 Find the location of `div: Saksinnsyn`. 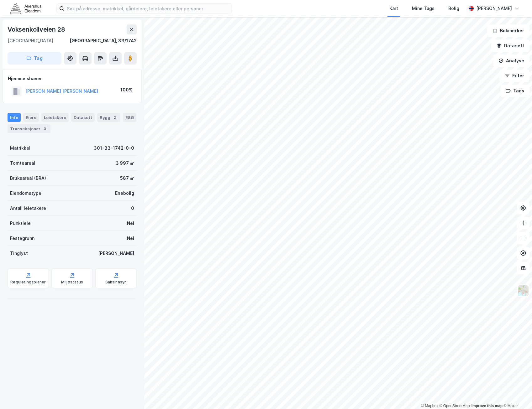

div: Saksinnsyn is located at coordinates (116, 283).